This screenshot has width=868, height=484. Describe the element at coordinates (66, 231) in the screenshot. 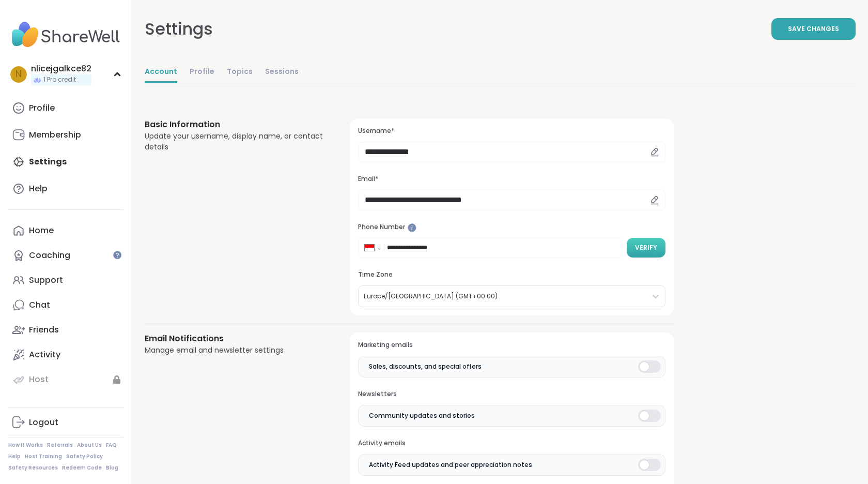

I see `a: Home` at that location.